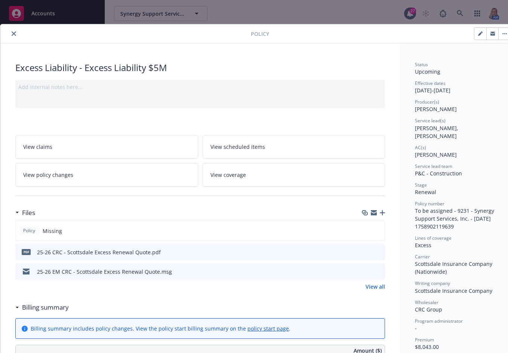  Describe the element at coordinates (52, 230) in the screenshot. I see `span: Missing` at that location.